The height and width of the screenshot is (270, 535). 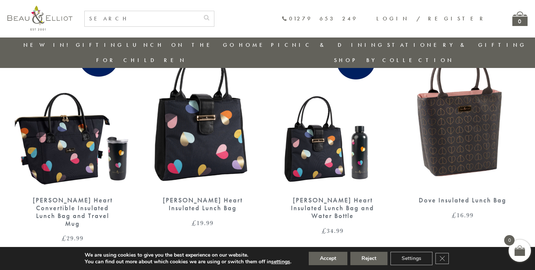 What do you see at coordinates (280, 262) in the screenshot?
I see `button: settings` at bounding box center [280, 262].